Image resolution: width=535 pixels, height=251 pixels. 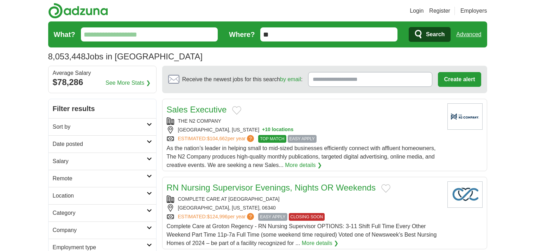 What do you see at coordinates (473, 11) in the screenshot?
I see `a: Employers` at bounding box center [473, 11].